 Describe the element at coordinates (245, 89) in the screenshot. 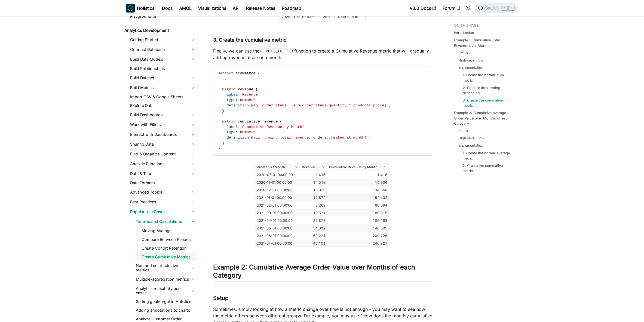

I see `span: revenue` at that location.